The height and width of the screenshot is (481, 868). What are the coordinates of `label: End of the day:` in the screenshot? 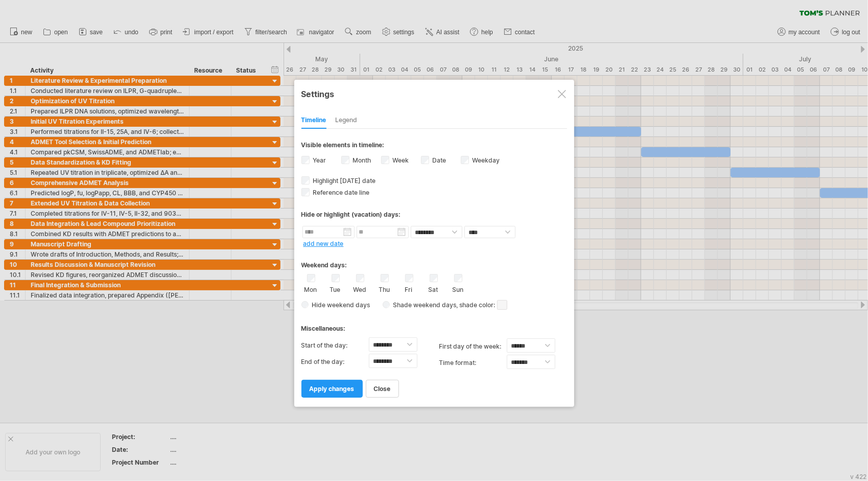 It's located at (335, 362).